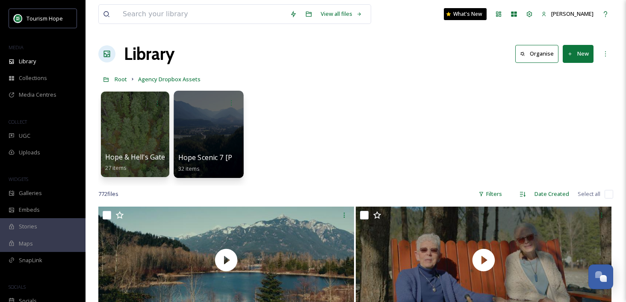 The image size is (626, 302). Describe the element at coordinates (490, 194) in the screenshot. I see `div: Filters` at that location.